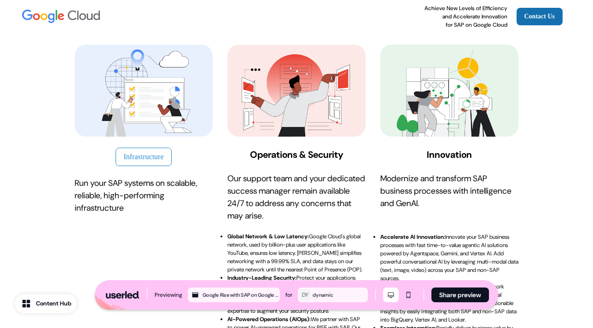 This screenshot has height=328, width=593. I want to click on div: for, so click(289, 295).